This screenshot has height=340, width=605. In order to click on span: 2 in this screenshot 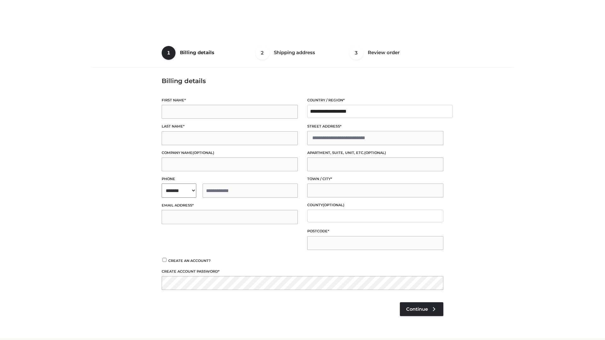, I will do `click(262, 53)`.